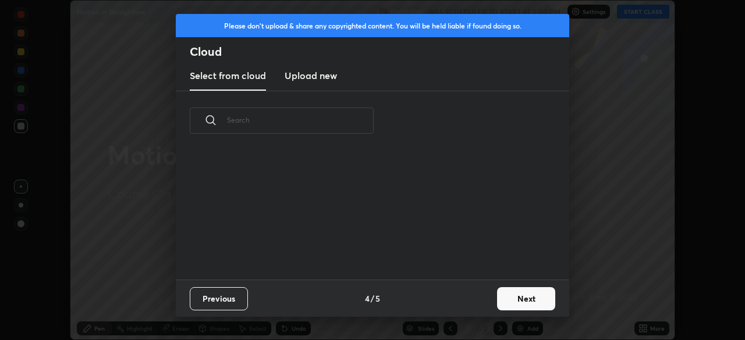  Describe the element at coordinates (367, 298) in the screenshot. I see `h4: 4` at that location.